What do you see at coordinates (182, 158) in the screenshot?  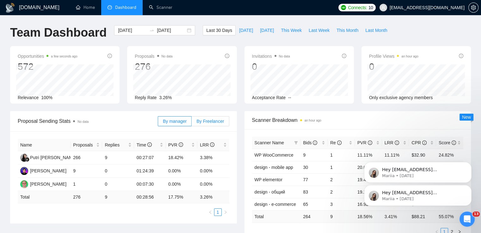 I see `td: 18.42%` at bounding box center [182, 158].